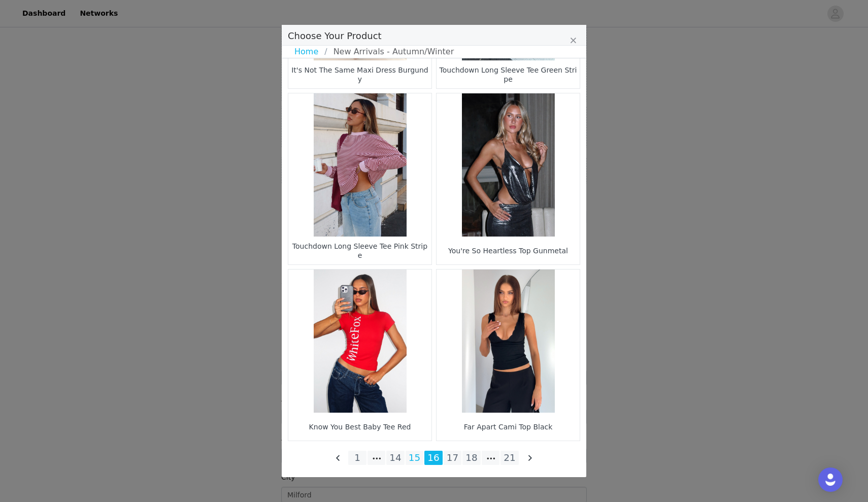 The image size is (868, 502). Describe the element at coordinates (360, 74) in the screenshot. I see `div: It's Not The Same Maxi Dress Burgundy` at that location.